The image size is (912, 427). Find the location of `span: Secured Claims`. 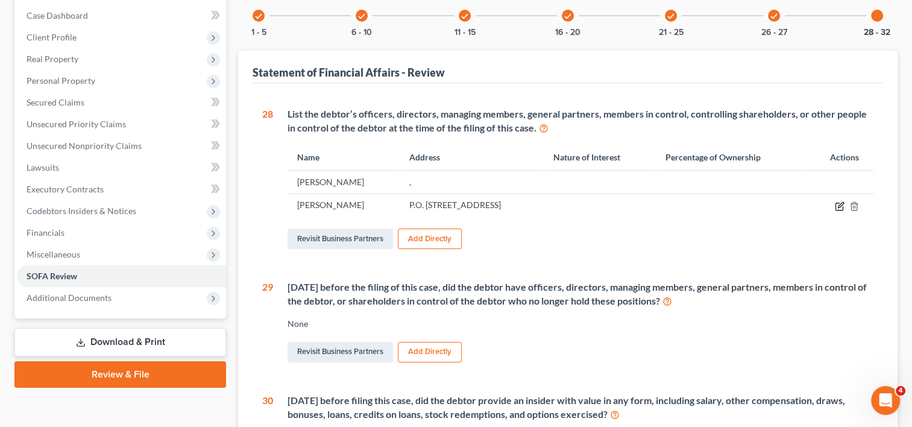

span: Secured Claims is located at coordinates (55, 102).